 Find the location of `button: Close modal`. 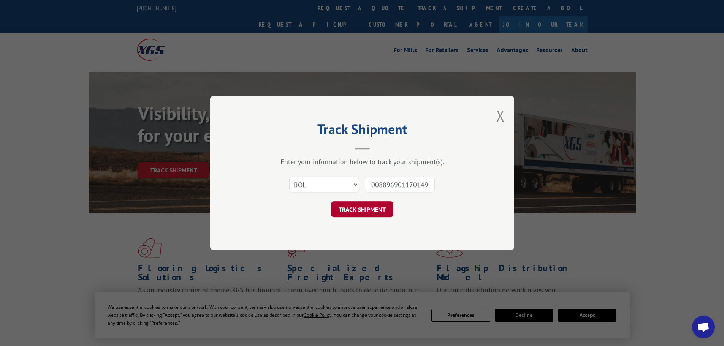

button: Close modal is located at coordinates (501, 116).